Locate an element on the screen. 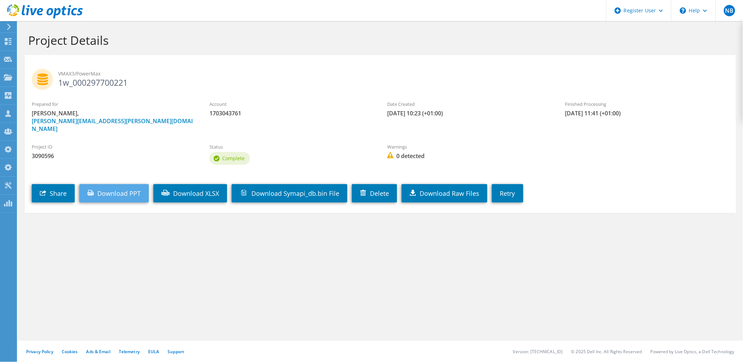  span: NB is located at coordinates (730, 11).